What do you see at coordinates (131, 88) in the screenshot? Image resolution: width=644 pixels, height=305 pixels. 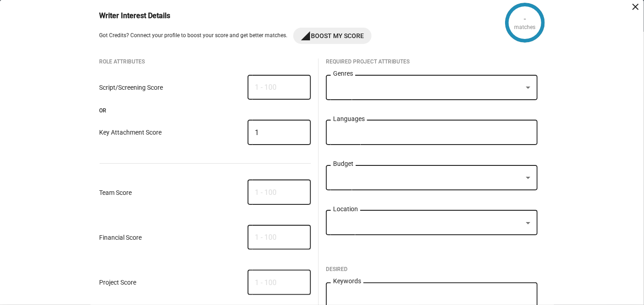 I see `div: Script/Screening Score` at bounding box center [131, 88].